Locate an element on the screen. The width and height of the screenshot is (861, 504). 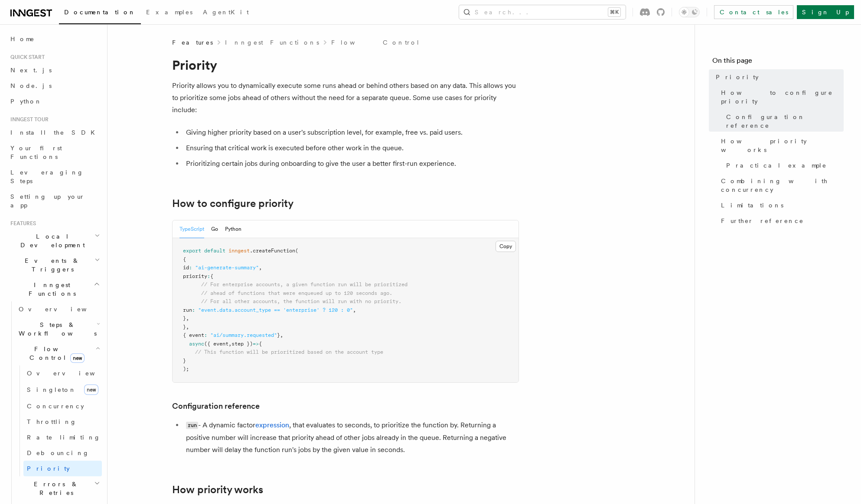
span: Setting up your app is located at coordinates (48, 201).